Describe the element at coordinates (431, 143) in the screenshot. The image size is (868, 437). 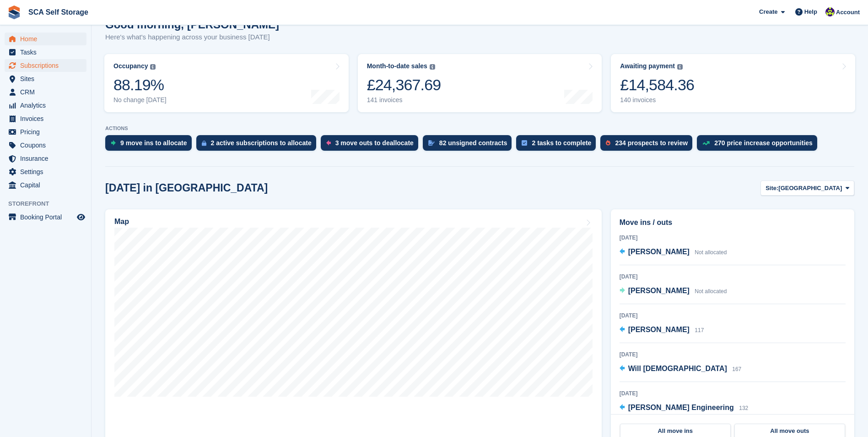
I see `img: contract_signature_icon-13c848040528278c33f63329250d36e43548de30e8caae1d1a13099fd9432cc5.svg` at that location.